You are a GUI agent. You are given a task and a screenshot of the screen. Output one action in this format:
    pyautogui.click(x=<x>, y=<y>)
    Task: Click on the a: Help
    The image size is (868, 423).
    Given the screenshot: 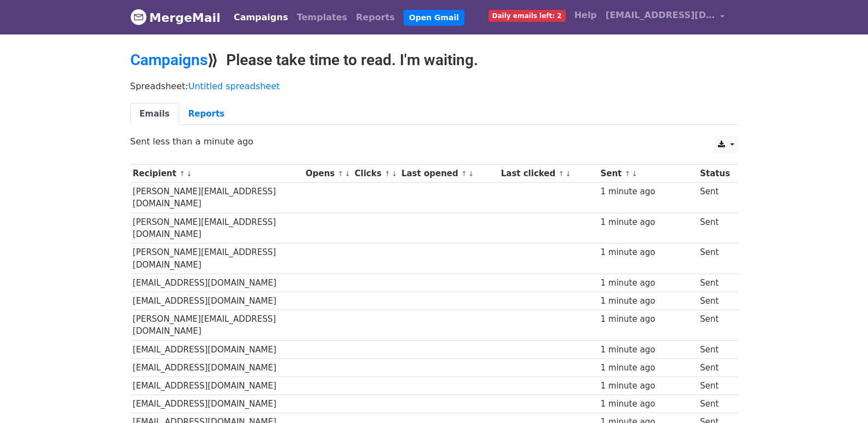 What is the action you would take?
    pyautogui.click(x=585, y=16)
    